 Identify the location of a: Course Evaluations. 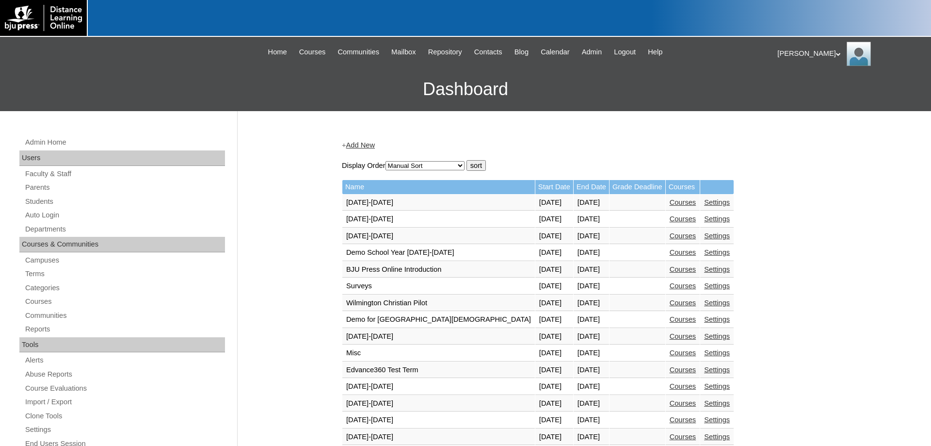
(125, 388).